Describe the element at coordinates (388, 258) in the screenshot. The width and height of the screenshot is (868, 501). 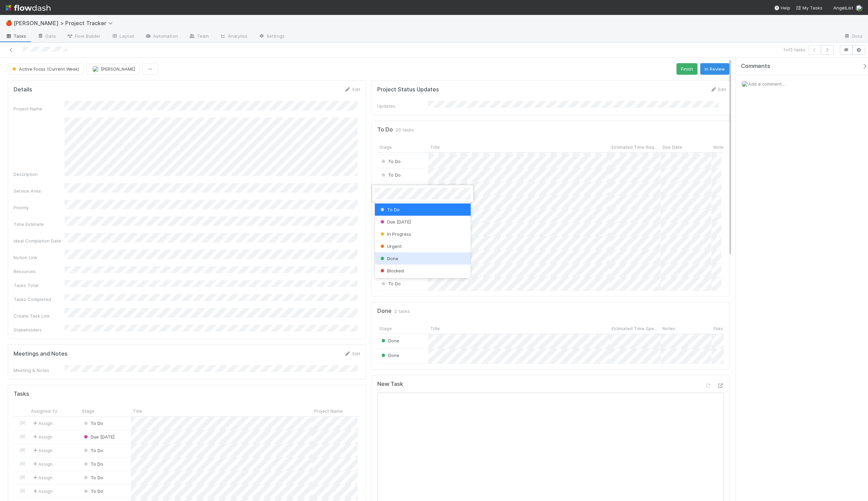
I see `span: Done` at that location.